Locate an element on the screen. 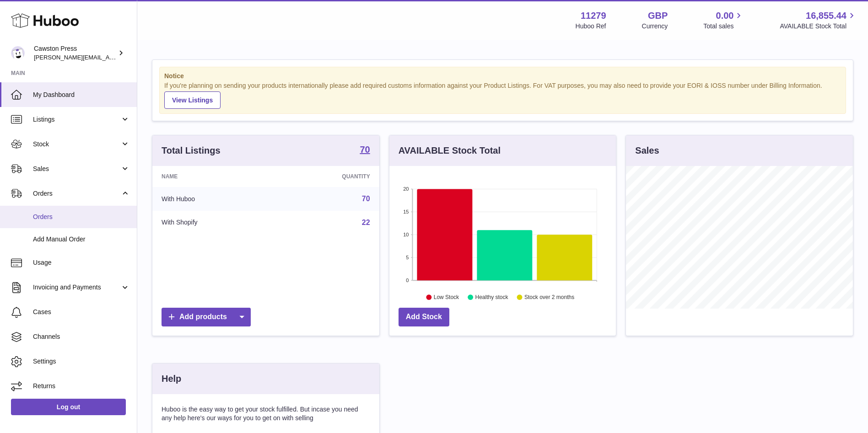  div: Huboo Ref is located at coordinates (591, 26).